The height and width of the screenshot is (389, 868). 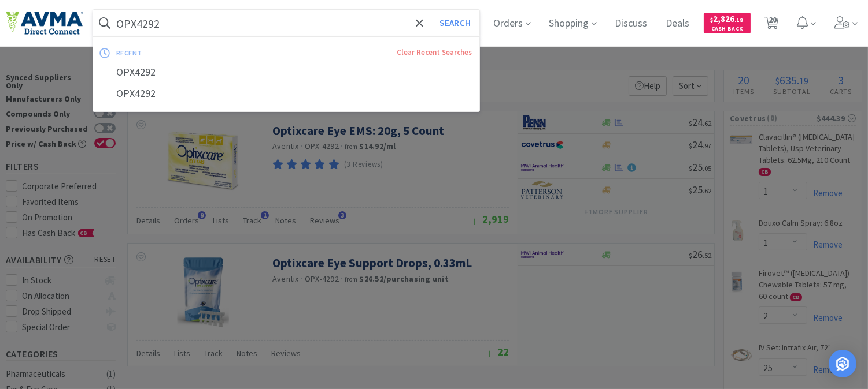 I want to click on div: Open Intercom Messenger, so click(x=843, y=364).